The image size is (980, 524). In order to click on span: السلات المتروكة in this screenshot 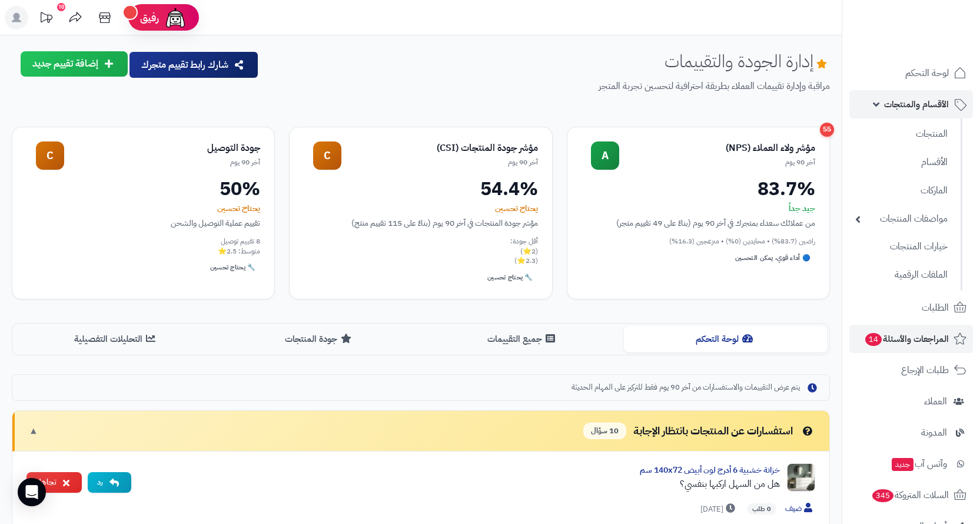, I will do `click(910, 495)`.